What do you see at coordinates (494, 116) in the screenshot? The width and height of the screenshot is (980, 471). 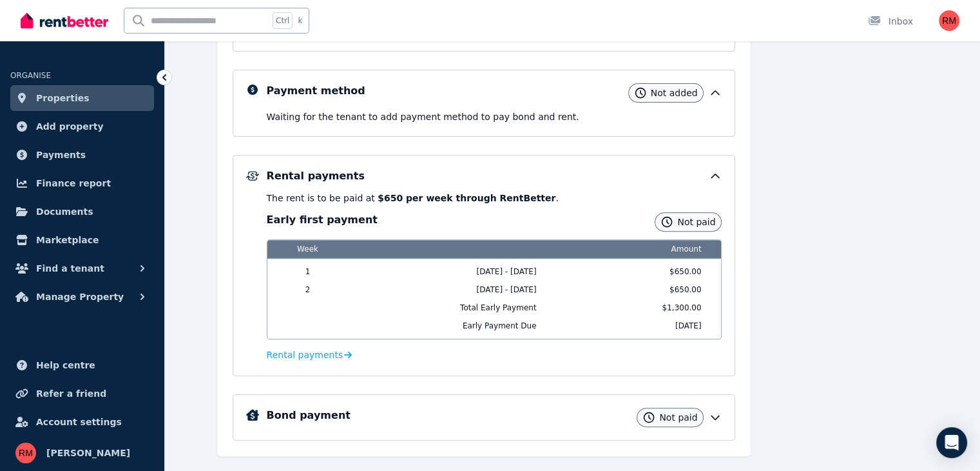 I see `p: Waiting for the tenant to add payment method to pay bond and rent .` at bounding box center [494, 116].